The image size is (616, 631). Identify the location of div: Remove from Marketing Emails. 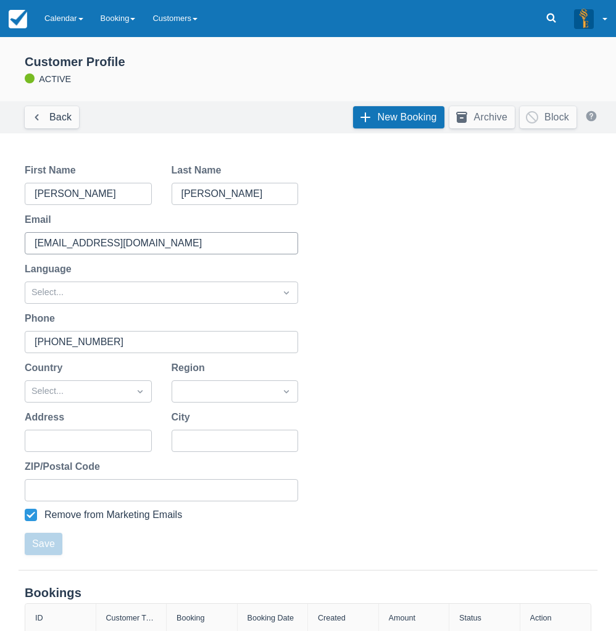
(113, 515).